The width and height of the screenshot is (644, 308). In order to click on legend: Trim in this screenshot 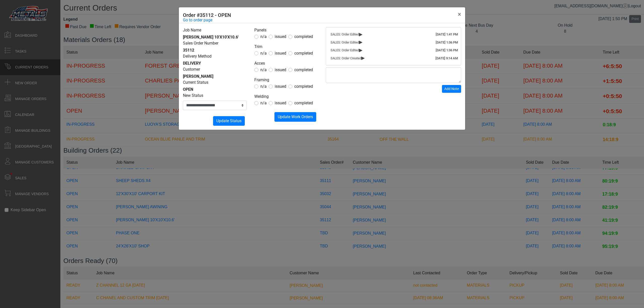, I will do `click(286, 47)`.